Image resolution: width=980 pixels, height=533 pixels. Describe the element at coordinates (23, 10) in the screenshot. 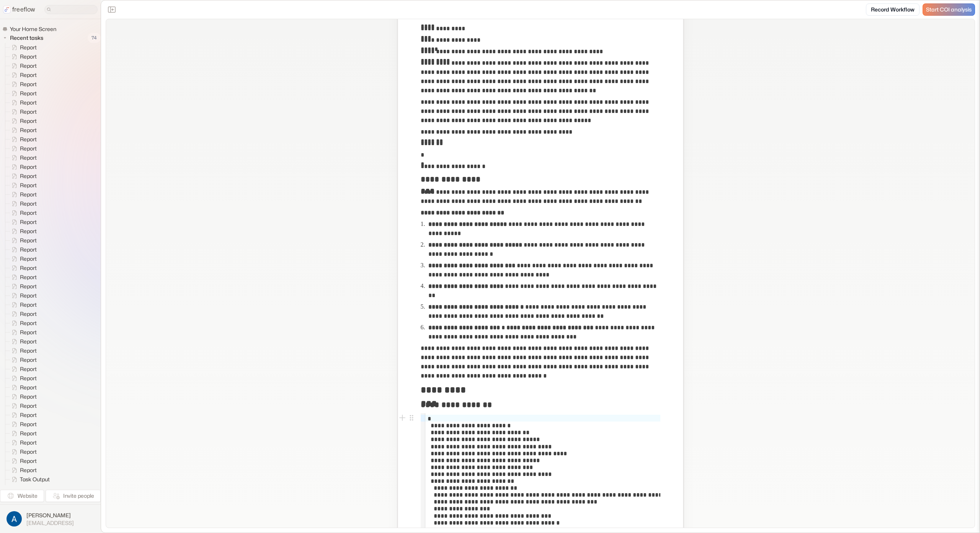

I see `p: freeflow` at that location.